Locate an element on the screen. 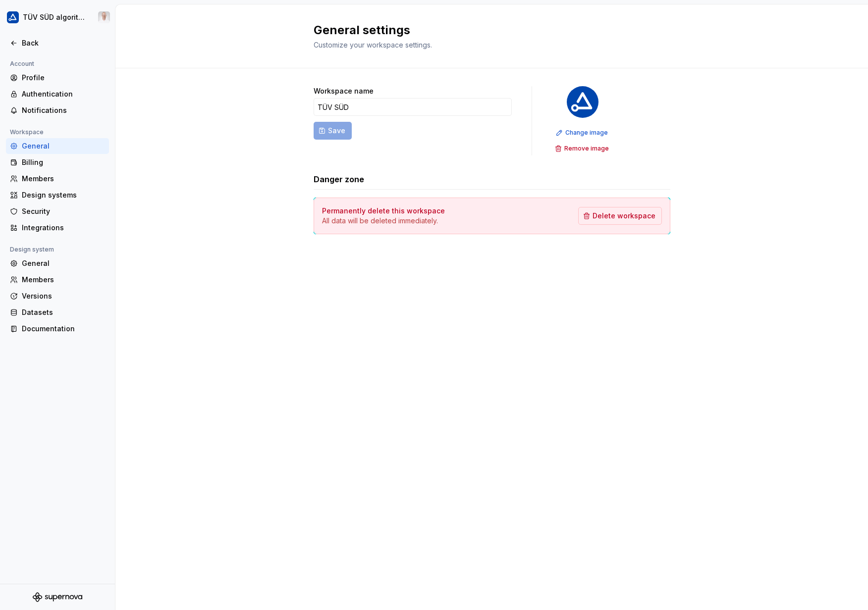 The height and width of the screenshot is (610, 868). div: Design systems is located at coordinates (63, 195).